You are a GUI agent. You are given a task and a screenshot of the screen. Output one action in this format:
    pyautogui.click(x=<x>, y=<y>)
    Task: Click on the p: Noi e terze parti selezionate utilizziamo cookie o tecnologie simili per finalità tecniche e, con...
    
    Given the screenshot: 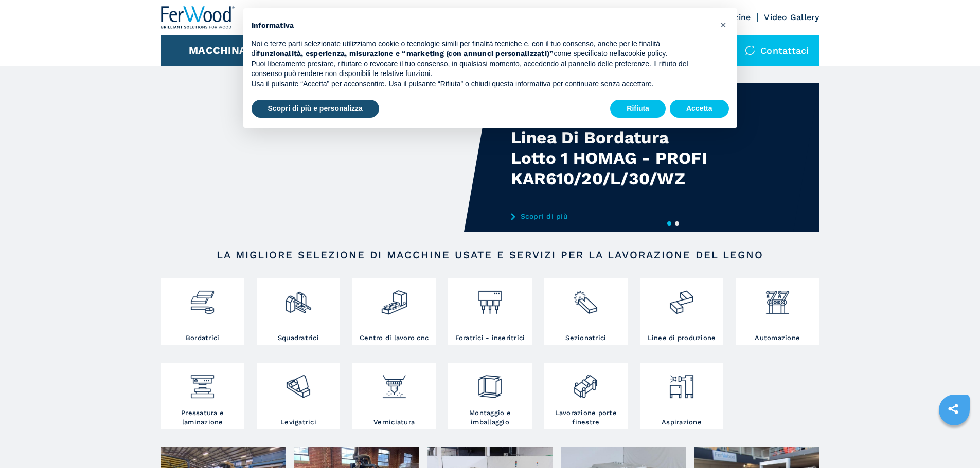 What is the action you would take?
    pyautogui.click(x=482, y=49)
    